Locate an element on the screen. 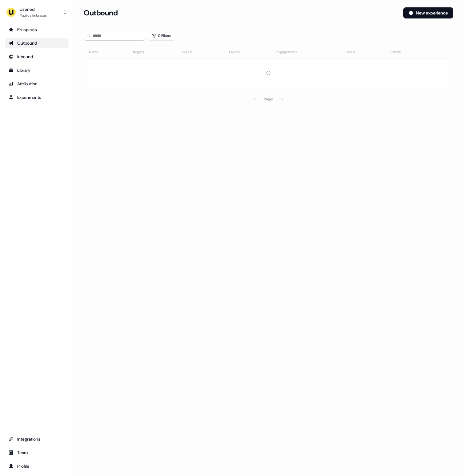 This screenshot has width=463, height=476. div: Experiments is located at coordinates (36, 97).